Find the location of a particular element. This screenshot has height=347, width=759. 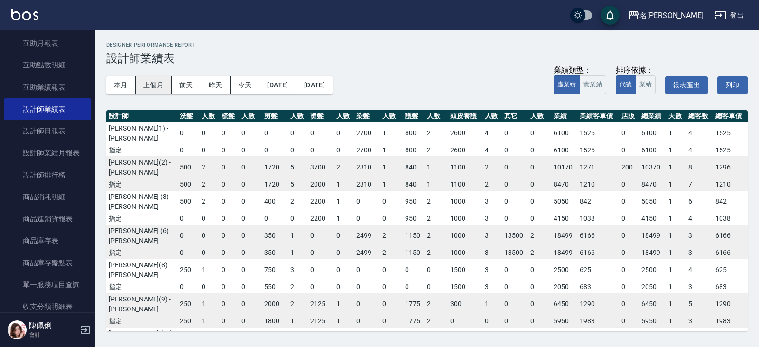

button: 前天 is located at coordinates (186, 85).